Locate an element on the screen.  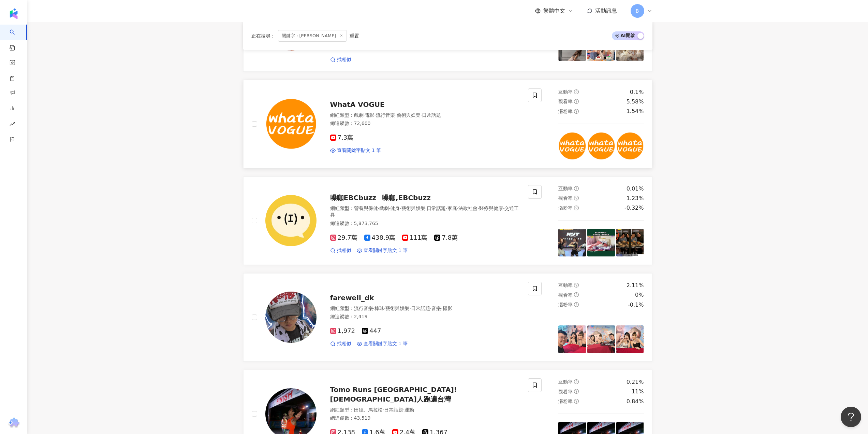
div: 0.21% is located at coordinates (635, 382).